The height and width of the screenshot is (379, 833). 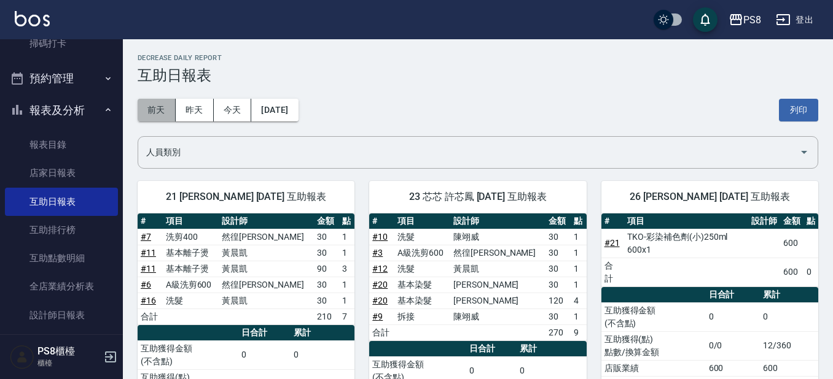 What do you see at coordinates (379, 285) in the screenshot?
I see `a: #20` at bounding box center [379, 285].